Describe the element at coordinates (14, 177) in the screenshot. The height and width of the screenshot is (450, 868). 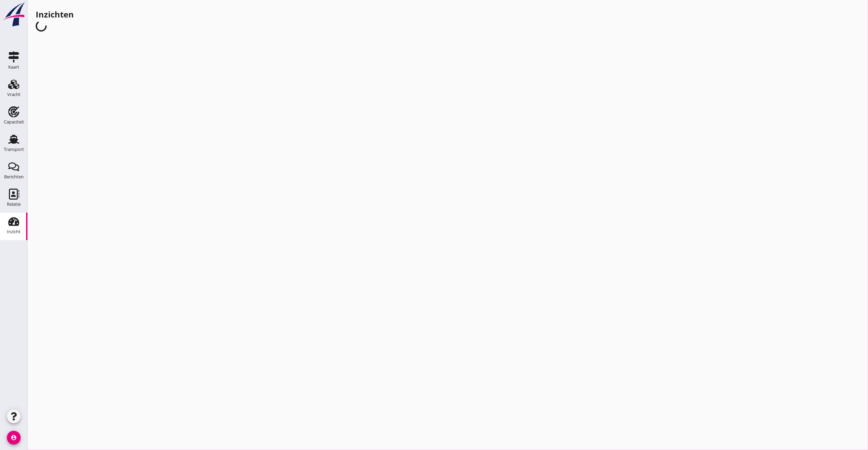
I see `div: Berichten` at that location.